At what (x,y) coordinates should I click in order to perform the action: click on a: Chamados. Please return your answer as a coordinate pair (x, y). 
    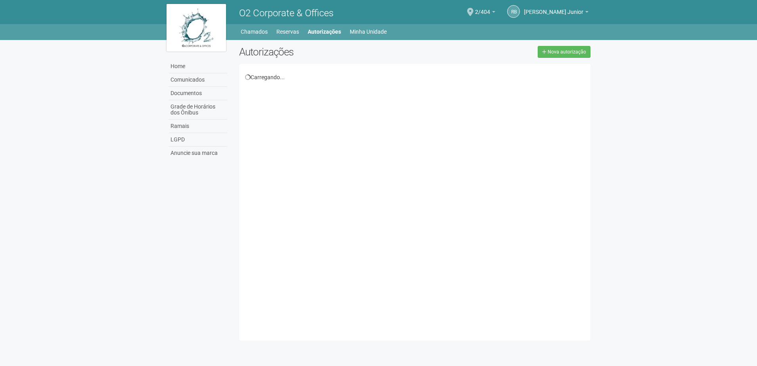
    Looking at the image, I should click on (254, 32).